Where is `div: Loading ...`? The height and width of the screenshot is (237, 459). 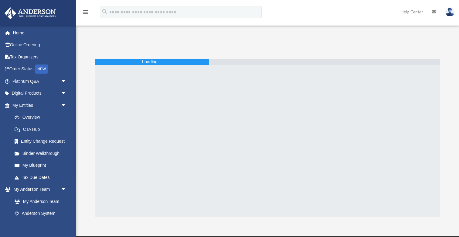 div: Loading ... is located at coordinates (152, 62).